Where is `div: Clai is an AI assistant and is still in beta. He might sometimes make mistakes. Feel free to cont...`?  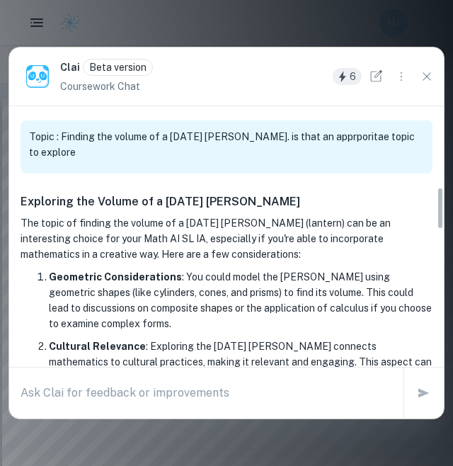 div: Clai is an AI assistant and is still in beta. He might sometimes make mistakes. Feel free to cont... is located at coordinates (117, 67).